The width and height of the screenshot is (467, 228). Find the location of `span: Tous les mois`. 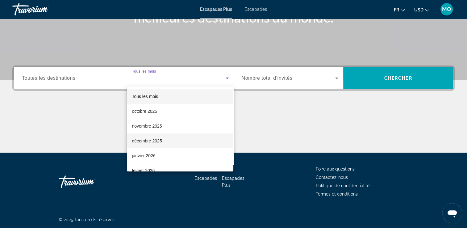

span: Tous les mois is located at coordinates (145, 96).